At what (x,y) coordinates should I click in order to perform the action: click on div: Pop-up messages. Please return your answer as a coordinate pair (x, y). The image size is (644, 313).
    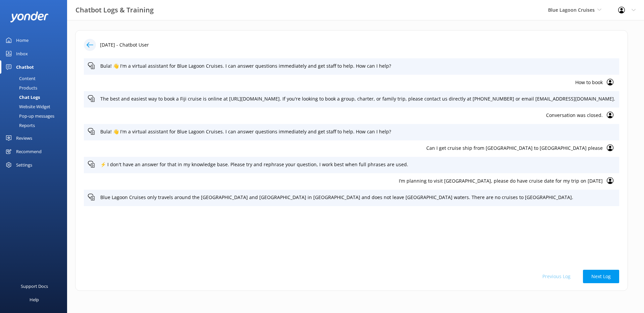
    Looking at the image, I should click on (29, 116).